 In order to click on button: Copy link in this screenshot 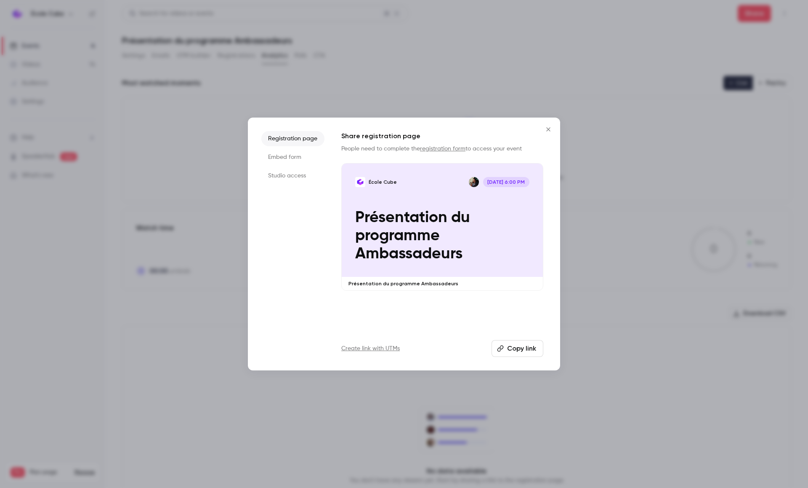, I will do `click(517, 348)`.